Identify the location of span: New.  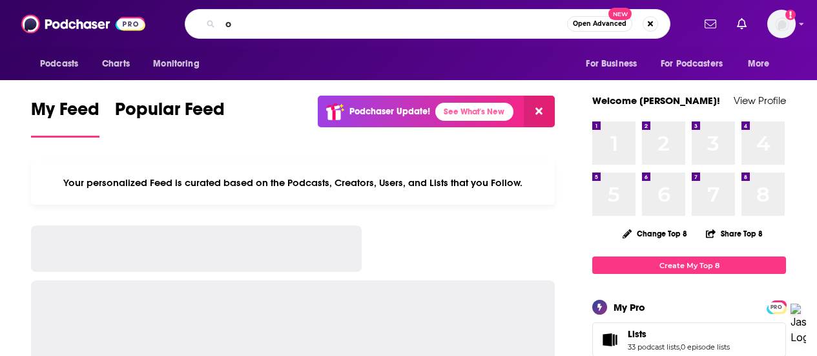
(620, 14).